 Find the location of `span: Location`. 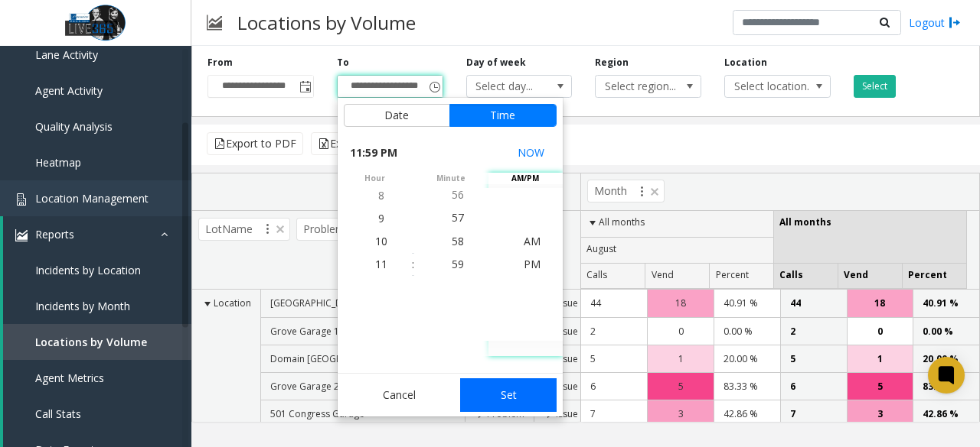

span: Location is located at coordinates (232, 303).